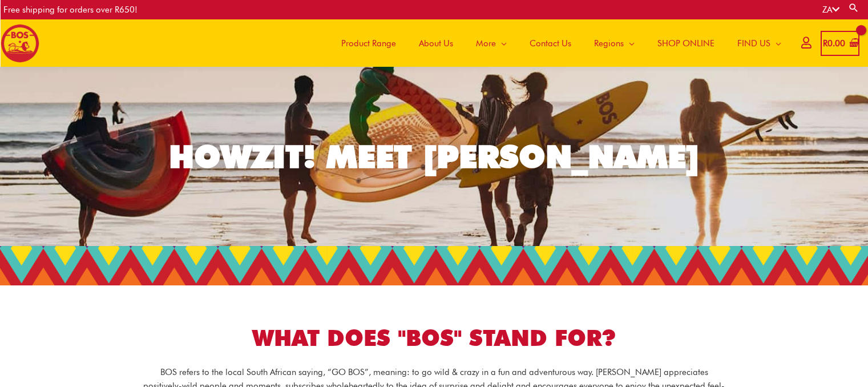 The height and width of the screenshot is (387, 868). I want to click on span: Contact Us, so click(550, 44).